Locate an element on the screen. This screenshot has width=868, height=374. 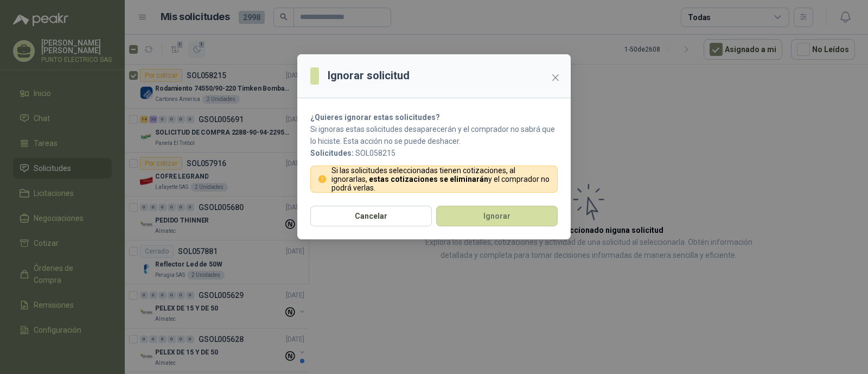
b: Solicitudes: is located at coordinates (332, 153).